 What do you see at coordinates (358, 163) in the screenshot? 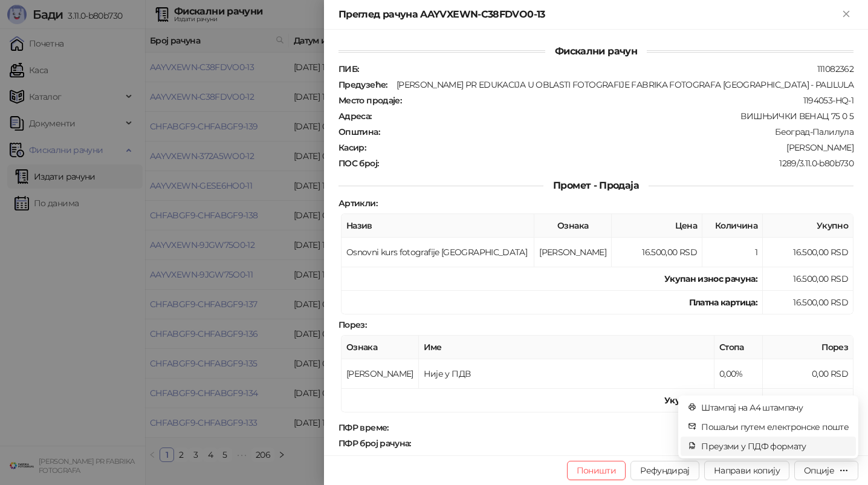
I see `strong: ПОС број :` at bounding box center [358, 163].